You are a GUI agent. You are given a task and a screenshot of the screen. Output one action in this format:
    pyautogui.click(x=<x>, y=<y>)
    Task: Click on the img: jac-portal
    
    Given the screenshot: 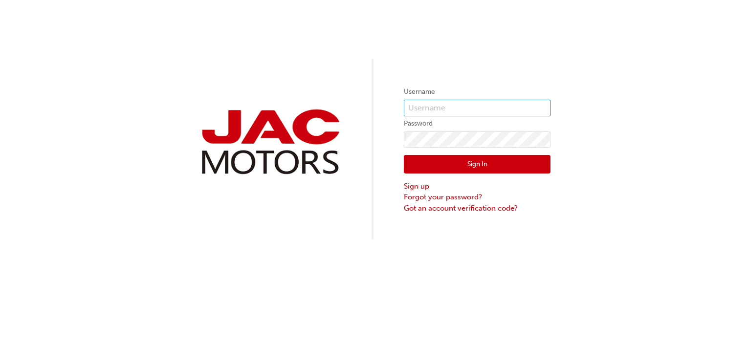 What is the action you would take?
    pyautogui.click(x=270, y=142)
    